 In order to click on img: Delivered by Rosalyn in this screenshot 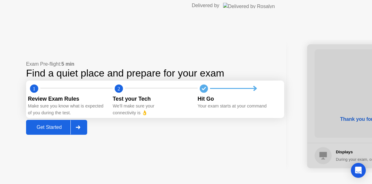, I will do `click(249, 6)`.